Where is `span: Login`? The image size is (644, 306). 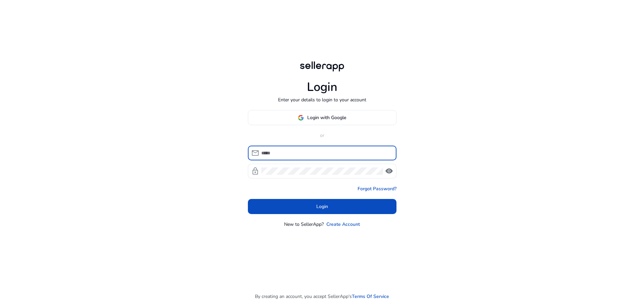 span: Login is located at coordinates (322, 206).